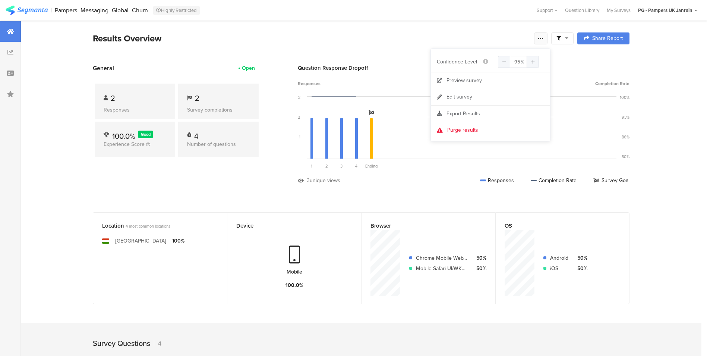 The width and height of the screenshot is (707, 356). I want to click on div: Question Response Dropoff, so click(464, 68).